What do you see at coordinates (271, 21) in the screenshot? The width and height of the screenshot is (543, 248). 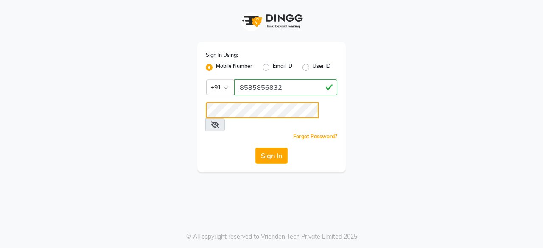 I see `img: logo1.svg` at bounding box center [271, 21].